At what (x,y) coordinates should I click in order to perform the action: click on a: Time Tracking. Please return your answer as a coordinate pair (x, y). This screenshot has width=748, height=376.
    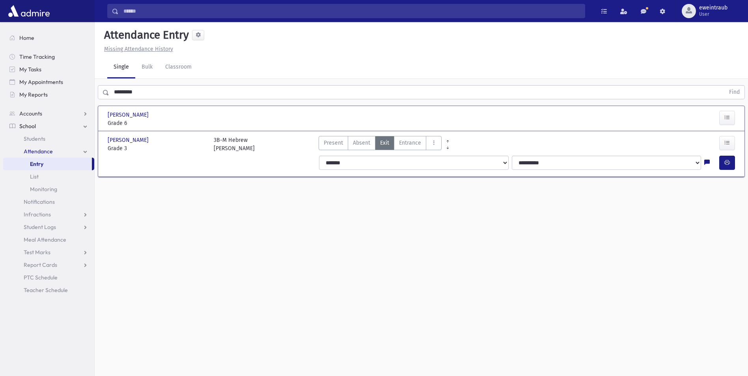
    Looking at the image, I should click on (49, 57).